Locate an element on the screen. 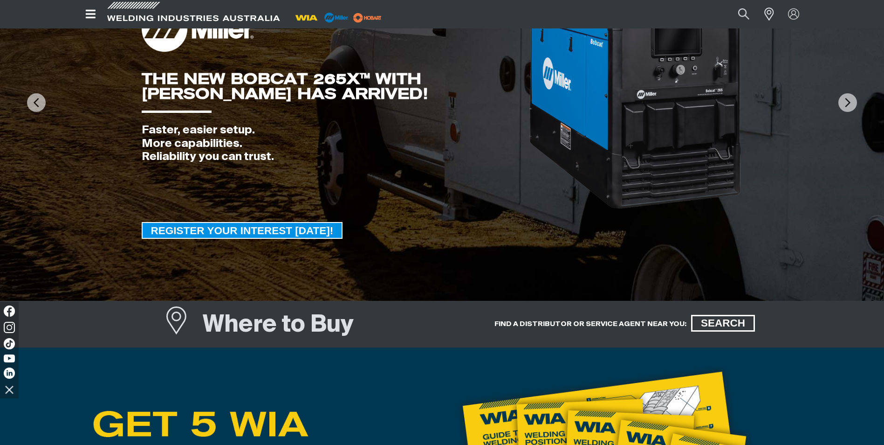 This screenshot has height=445, width=884. input: Product name or item number... is located at coordinates (737, 14).